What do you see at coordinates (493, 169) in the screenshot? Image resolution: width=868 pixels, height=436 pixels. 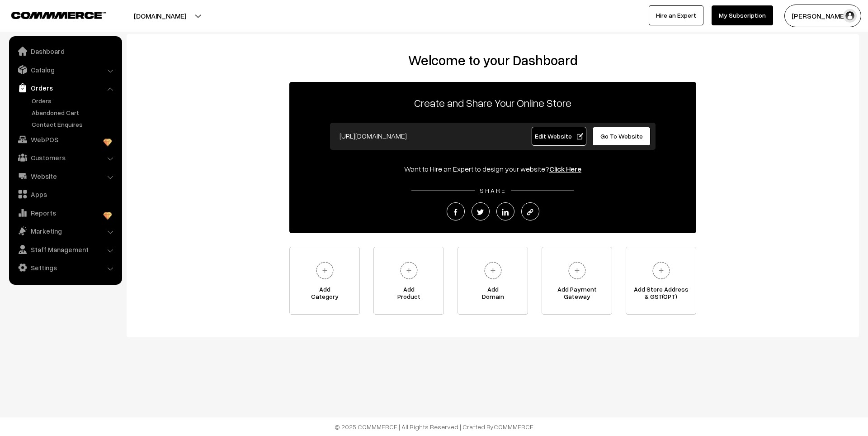 I see `div: Want to Hire an Expert to design your website?` at bounding box center [493, 169].